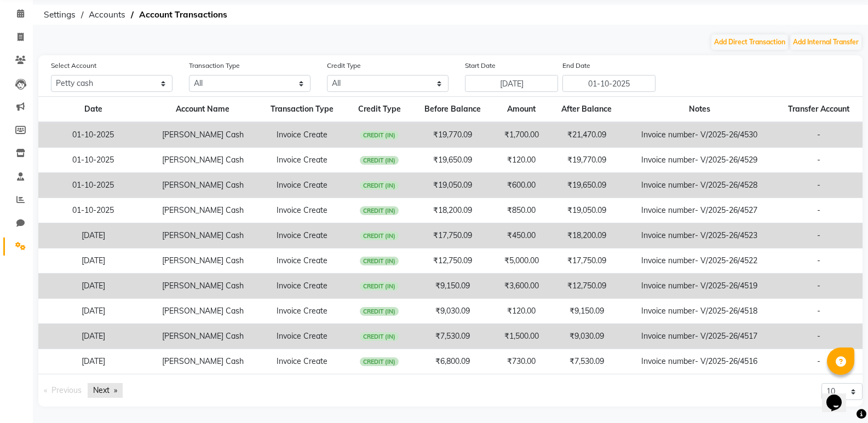 This screenshot has width=868, height=423. Describe the element at coordinates (214, 66) in the screenshot. I see `label: Transaction Type` at that location.